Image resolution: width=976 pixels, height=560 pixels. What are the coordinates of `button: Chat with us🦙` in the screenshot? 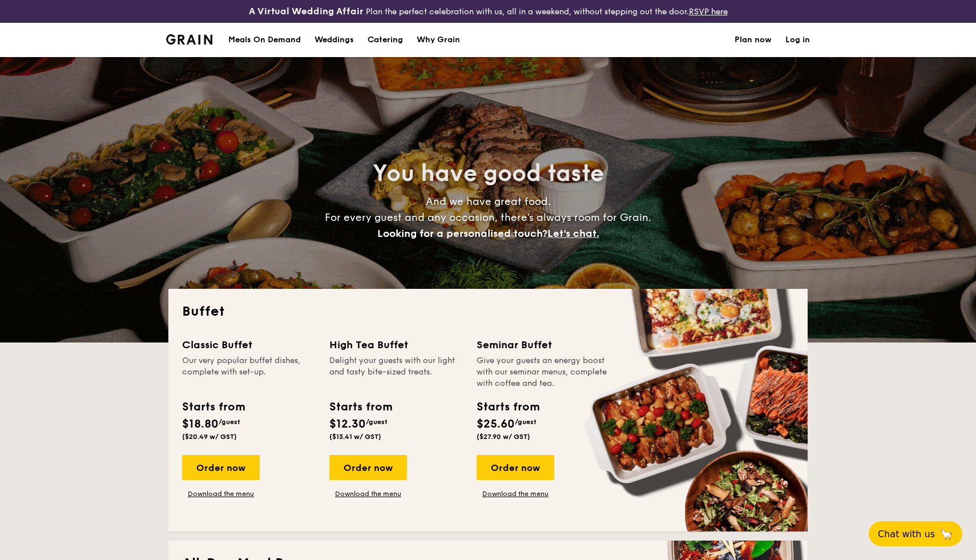 It's located at (916, 534).